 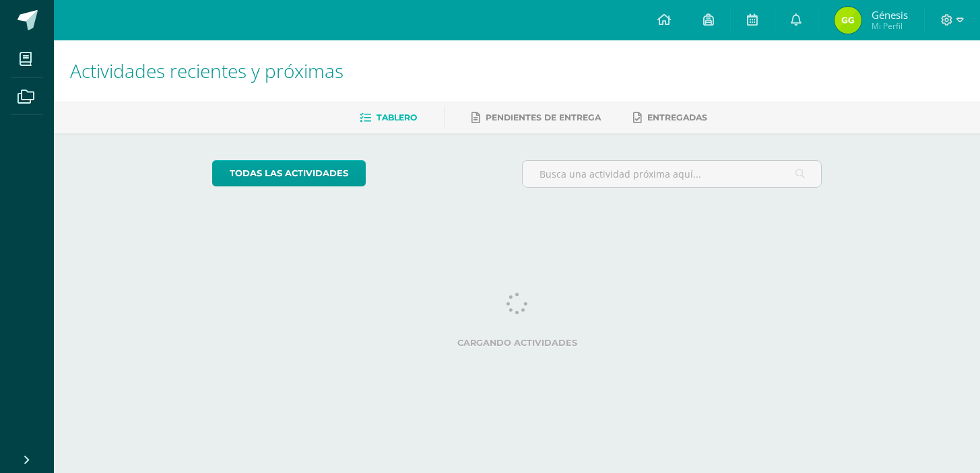 I want to click on span: Tablero, so click(x=397, y=117).